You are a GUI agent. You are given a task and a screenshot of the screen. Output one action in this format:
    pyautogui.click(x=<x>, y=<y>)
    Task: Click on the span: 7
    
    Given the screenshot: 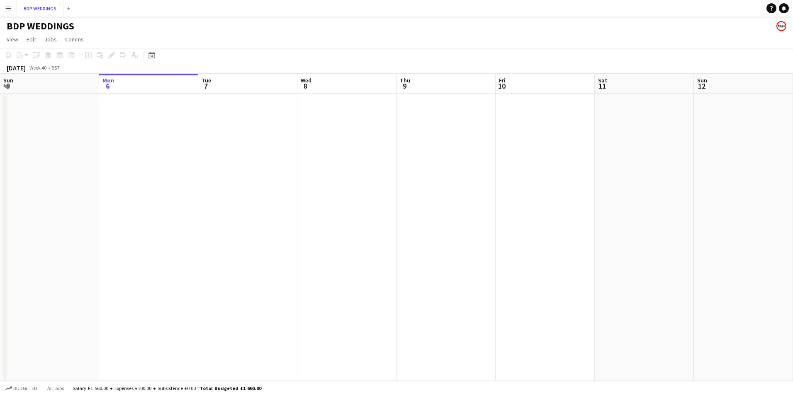 What is the action you would take?
    pyautogui.click(x=206, y=86)
    